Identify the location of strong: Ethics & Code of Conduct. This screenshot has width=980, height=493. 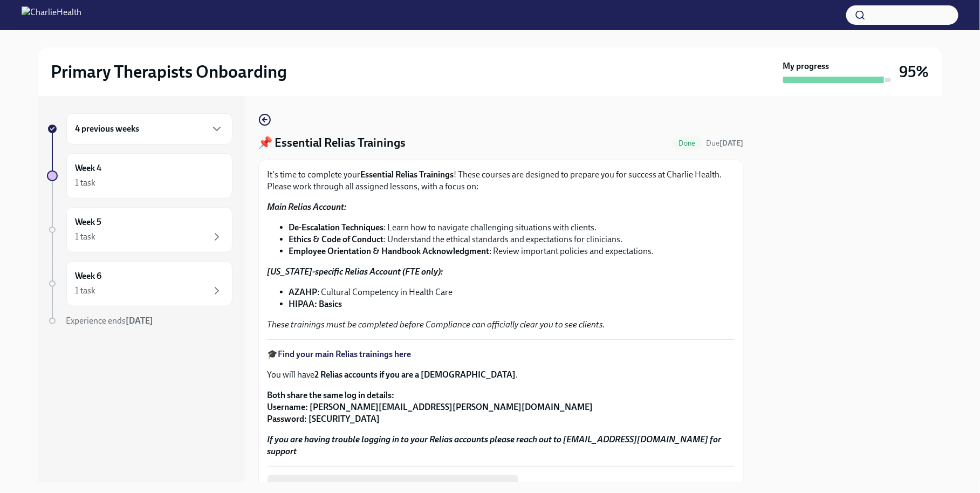
(337, 239).